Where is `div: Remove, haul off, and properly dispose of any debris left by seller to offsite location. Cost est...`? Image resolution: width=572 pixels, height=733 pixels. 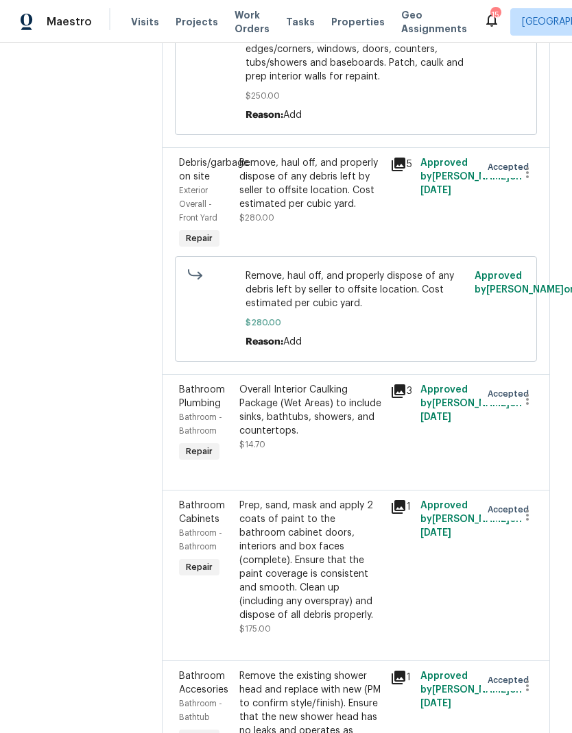
div: Remove, haul off, and properly dispose of any debris left by seller to offsite location. Cost est... is located at coordinates (310, 184).